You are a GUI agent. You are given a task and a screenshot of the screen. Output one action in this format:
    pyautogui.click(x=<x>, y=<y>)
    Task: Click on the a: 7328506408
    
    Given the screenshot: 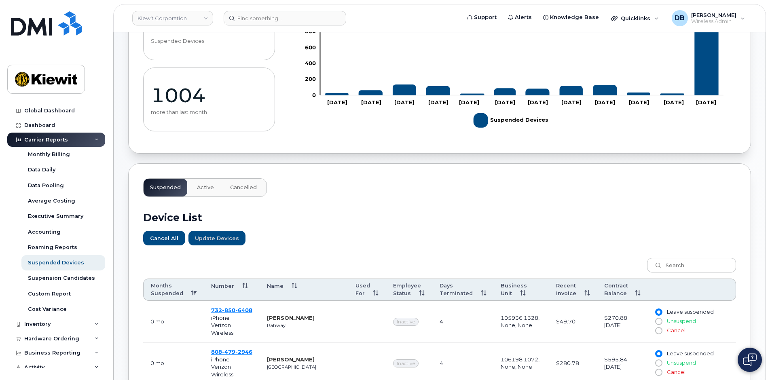 What is the action you would take?
    pyautogui.click(x=232, y=310)
    